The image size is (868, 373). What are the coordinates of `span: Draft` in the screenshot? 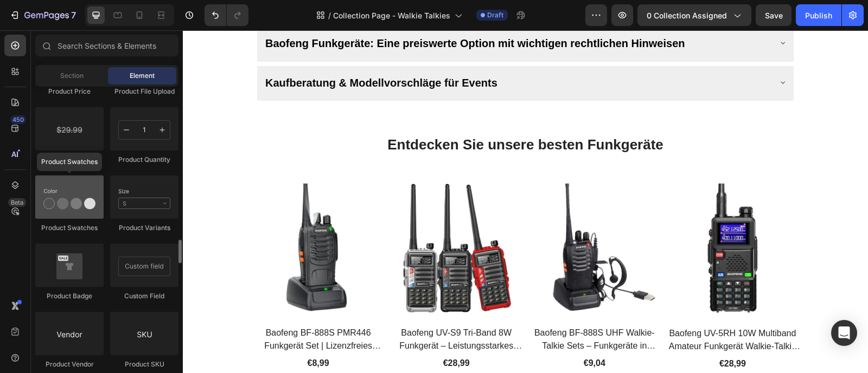 It's located at (495, 15).